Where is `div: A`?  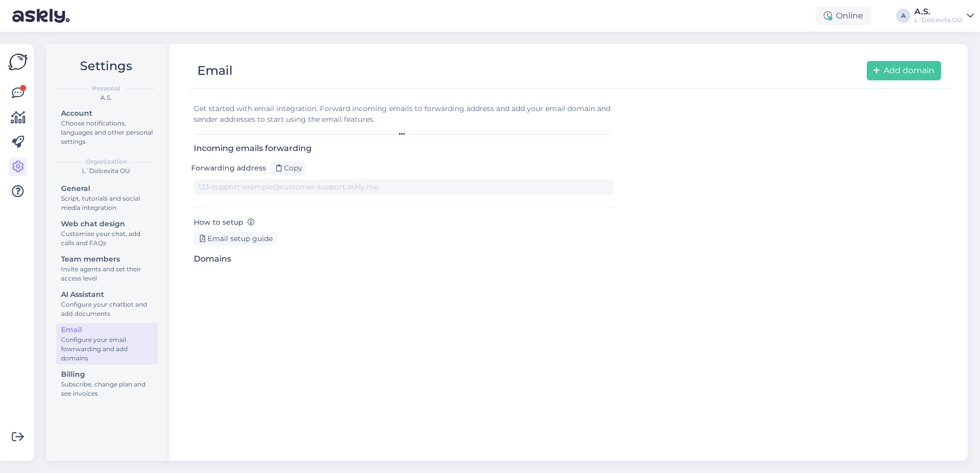 div: A is located at coordinates (903, 16).